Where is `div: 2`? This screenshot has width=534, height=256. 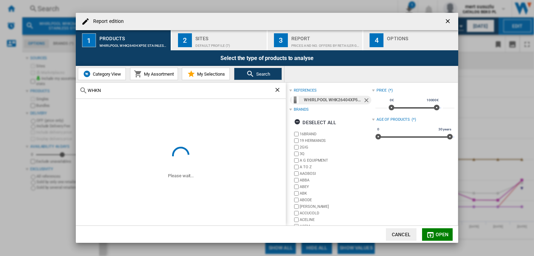
div: 2 is located at coordinates (185, 40).